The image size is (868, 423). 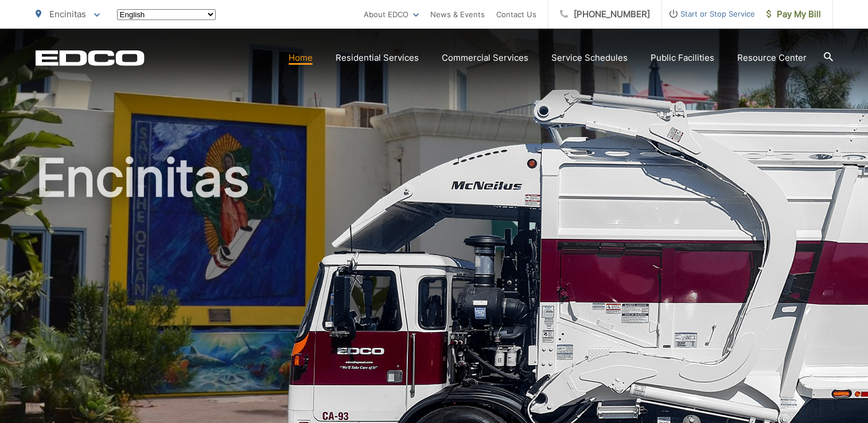 What do you see at coordinates (589, 58) in the screenshot?
I see `a: Service Schedules` at bounding box center [589, 58].